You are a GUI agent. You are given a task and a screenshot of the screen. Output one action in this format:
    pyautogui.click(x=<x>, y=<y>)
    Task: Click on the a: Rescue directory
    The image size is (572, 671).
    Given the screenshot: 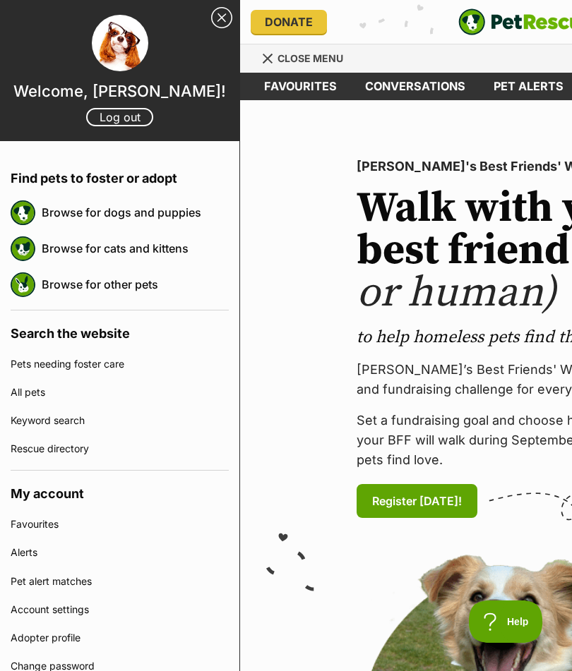 What is the action you would take?
    pyautogui.click(x=119, y=449)
    